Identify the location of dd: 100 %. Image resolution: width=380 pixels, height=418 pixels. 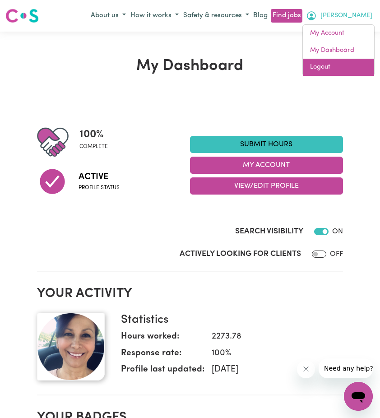
(270, 353).